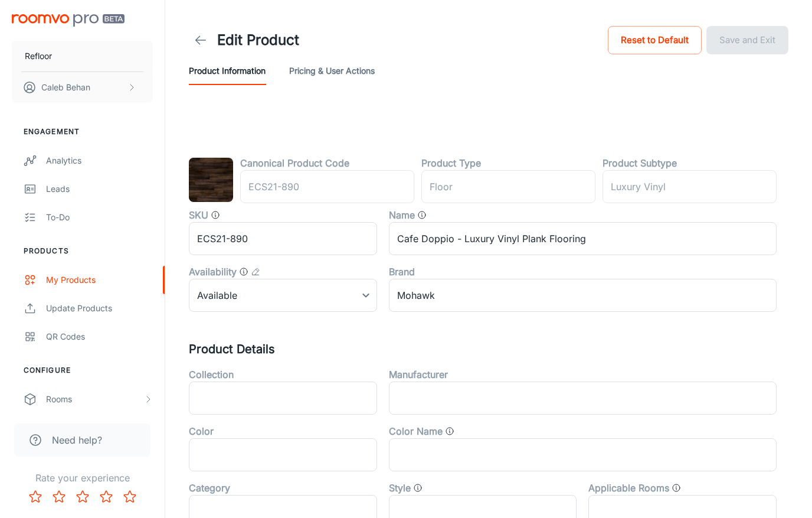  I want to click on label: Product Type, so click(451, 163).